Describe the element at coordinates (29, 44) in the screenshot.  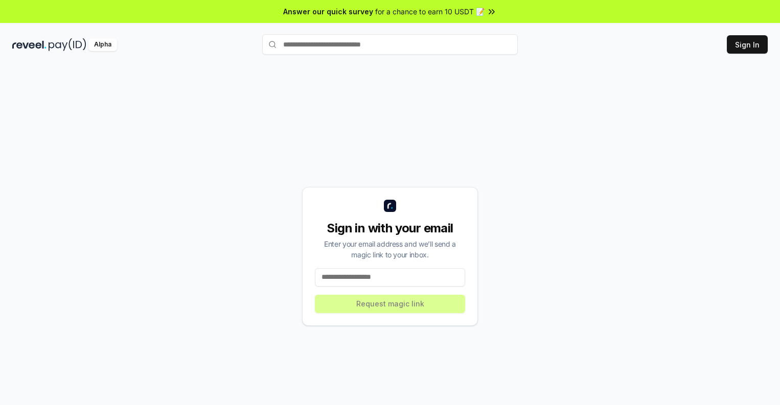
I see `img: reveel_dark` at that location.